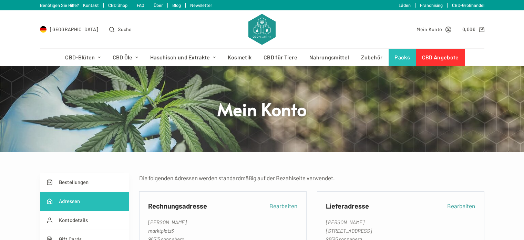 The height and width of the screenshot is (240, 524). Describe the element at coordinates (468, 5) in the screenshot. I see `a: CBD-Großhandel` at that location.